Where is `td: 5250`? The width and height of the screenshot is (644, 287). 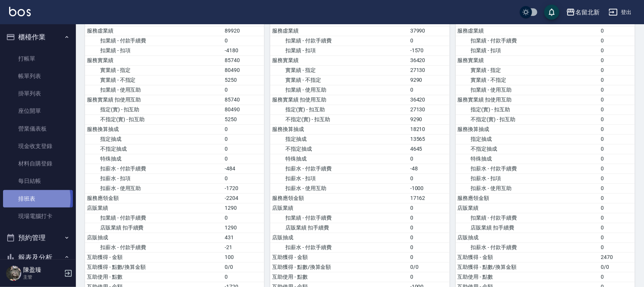
td: 5250 is located at coordinates (244, 119).